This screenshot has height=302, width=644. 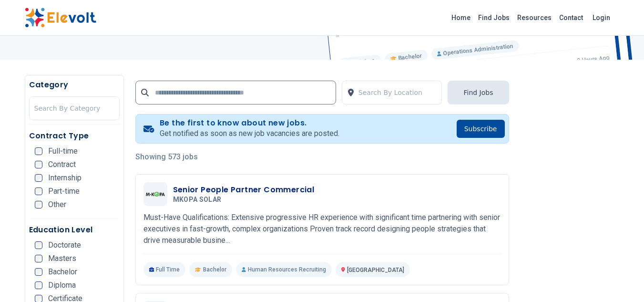 I want to click on a: MKOPA SOLARSenior People Partner CommercialMKOPA SOLARMust-Have Qualifications: Extensive progres..., so click(x=322, y=229).